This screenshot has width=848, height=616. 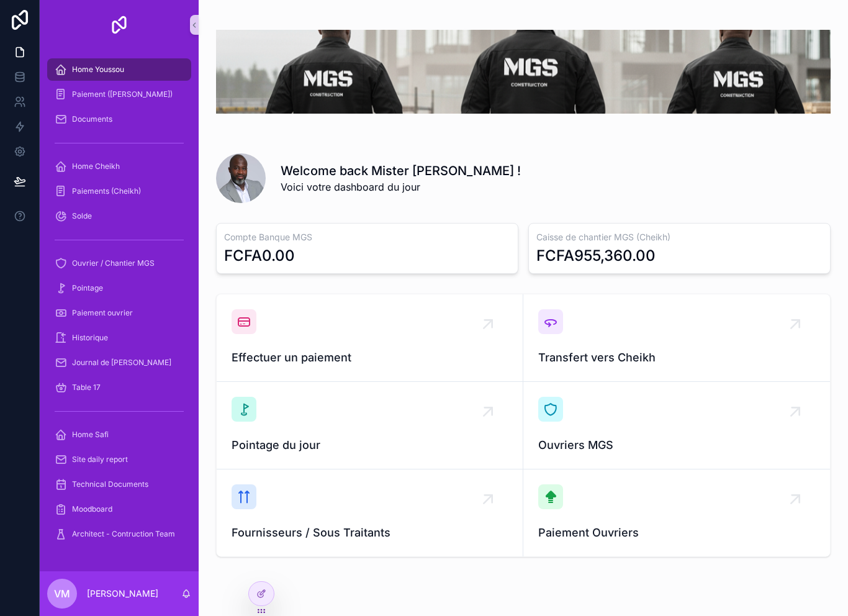 What do you see at coordinates (82, 216) in the screenshot?
I see `span: Solde` at bounding box center [82, 216].